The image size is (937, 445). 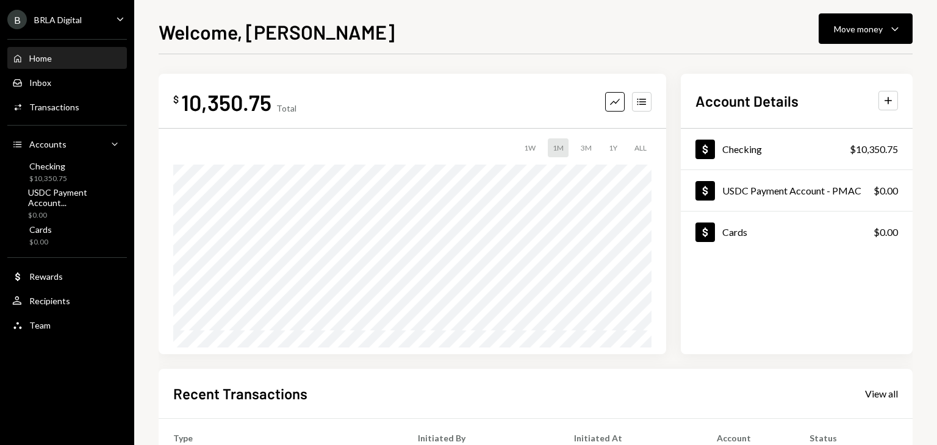 What do you see at coordinates (747, 101) in the screenshot?
I see `h2: Account Details` at bounding box center [747, 101].